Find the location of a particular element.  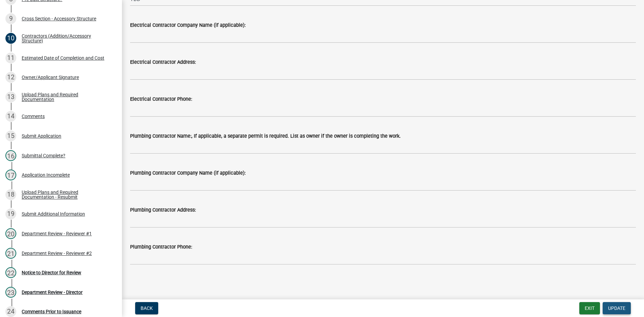

button: Exit is located at coordinates (589, 308).